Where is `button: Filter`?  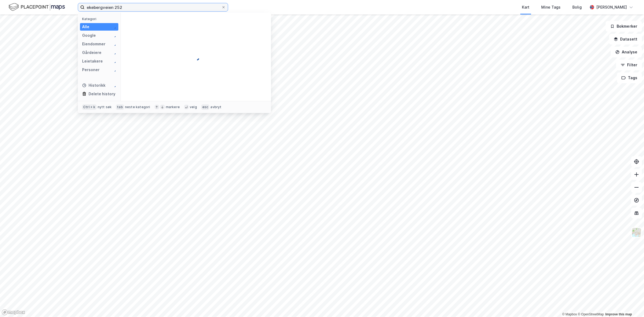
button: Filter is located at coordinates (629, 65).